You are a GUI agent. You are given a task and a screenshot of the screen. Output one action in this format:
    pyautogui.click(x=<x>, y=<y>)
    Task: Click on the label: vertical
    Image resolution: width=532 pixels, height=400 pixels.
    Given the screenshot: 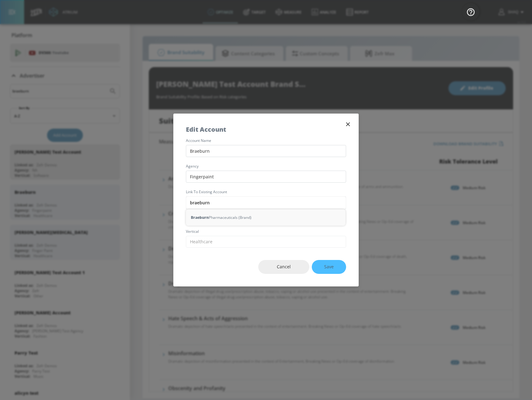 What is the action you would take?
    pyautogui.click(x=266, y=232)
    